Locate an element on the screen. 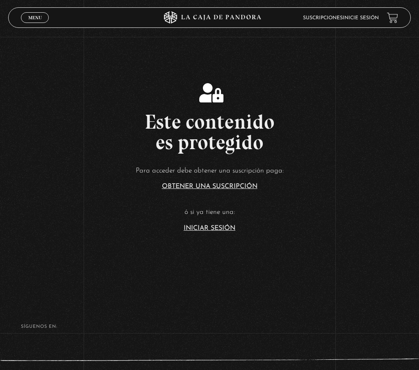 Image resolution: width=419 pixels, height=370 pixels. h4: SÍguenos en: is located at coordinates (209, 327).